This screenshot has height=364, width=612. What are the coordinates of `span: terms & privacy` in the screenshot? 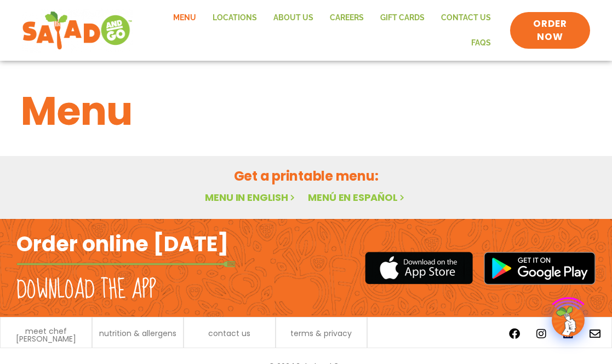 It's located at (321, 333).